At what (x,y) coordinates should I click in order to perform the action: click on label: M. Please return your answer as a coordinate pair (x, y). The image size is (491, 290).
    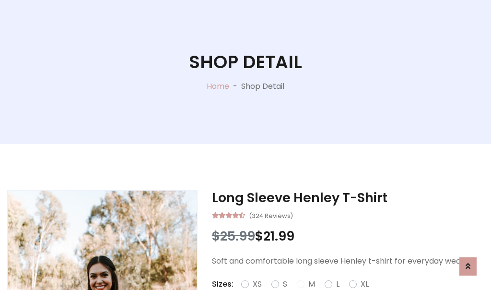
    Looking at the image, I should click on (312, 284).